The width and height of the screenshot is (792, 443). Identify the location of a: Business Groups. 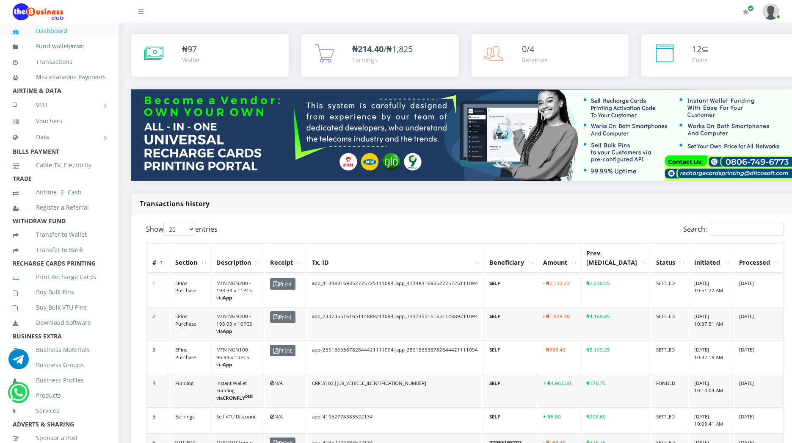
(59, 365).